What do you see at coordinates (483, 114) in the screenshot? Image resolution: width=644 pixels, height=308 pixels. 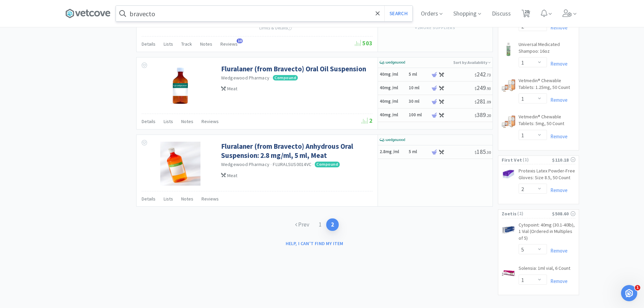 I see `span: 389` at bounding box center [483, 114].